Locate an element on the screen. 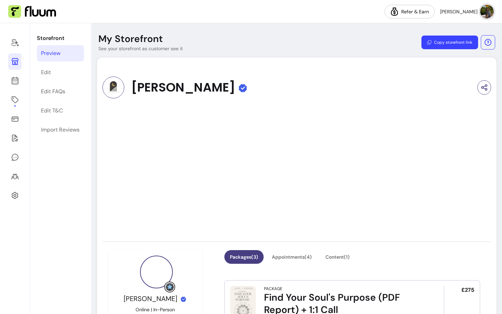 The image size is (502, 314). img: avatar is located at coordinates (487, 12).